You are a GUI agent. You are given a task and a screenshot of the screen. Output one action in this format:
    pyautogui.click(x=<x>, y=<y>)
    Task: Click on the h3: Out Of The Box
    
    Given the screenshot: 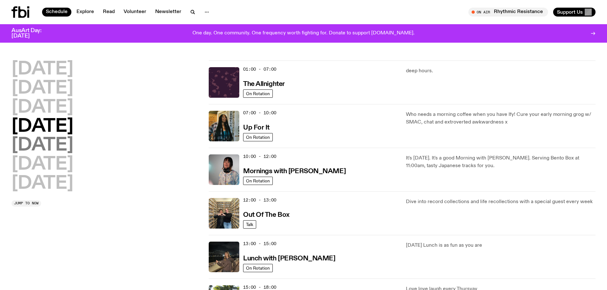 What is the action you would take?
    pyautogui.click(x=266, y=215)
    